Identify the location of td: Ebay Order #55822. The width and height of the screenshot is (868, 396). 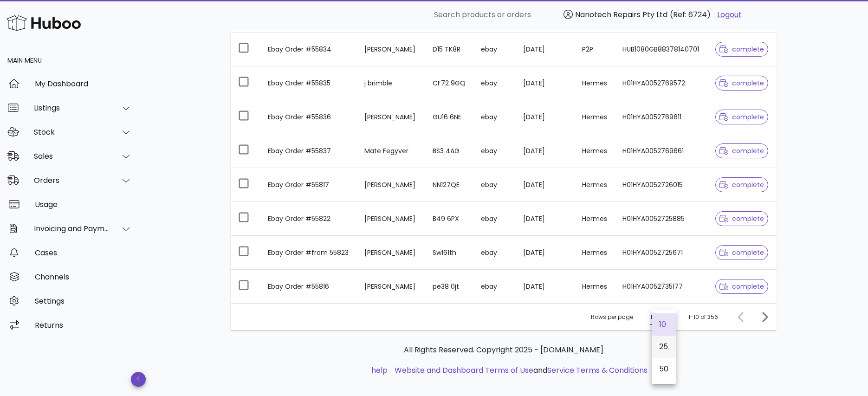
(309, 219).